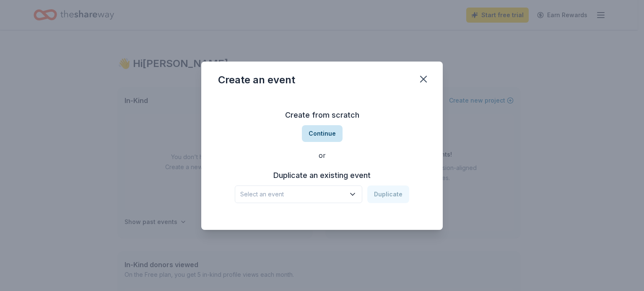 The image size is (644, 291). Describe the element at coordinates (293, 194) in the screenshot. I see `span: Select an event` at that location.